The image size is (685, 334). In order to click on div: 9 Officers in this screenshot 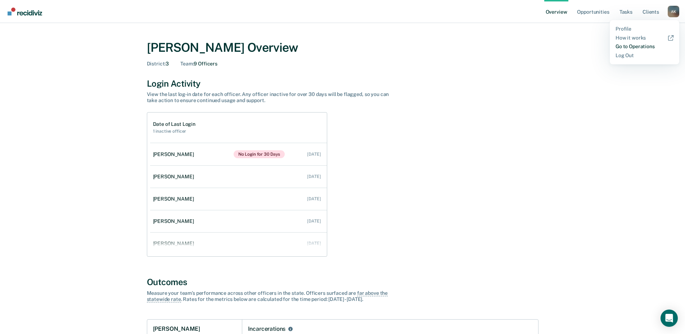, I will do `click(199, 64)`.